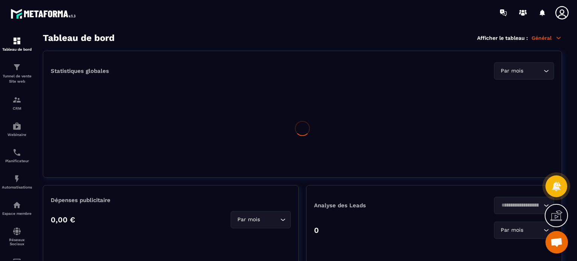  What do you see at coordinates (557, 242) in the screenshot?
I see `div: Ouvrir le chat` at bounding box center [557, 242].